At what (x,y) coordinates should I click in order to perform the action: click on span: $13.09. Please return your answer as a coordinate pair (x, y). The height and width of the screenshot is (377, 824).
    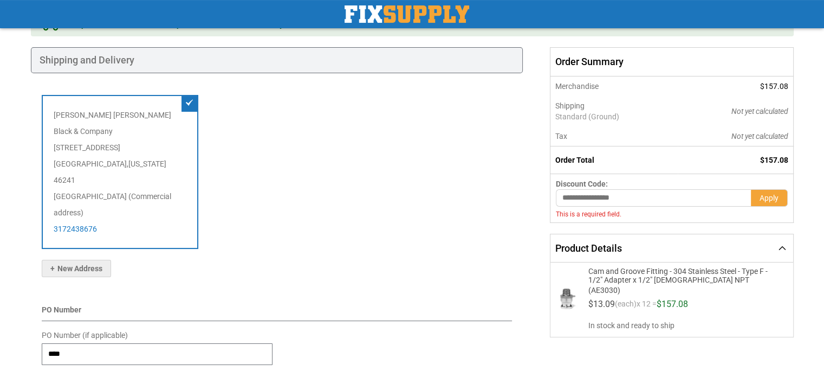
    Looking at the image, I should click on (602, 304).